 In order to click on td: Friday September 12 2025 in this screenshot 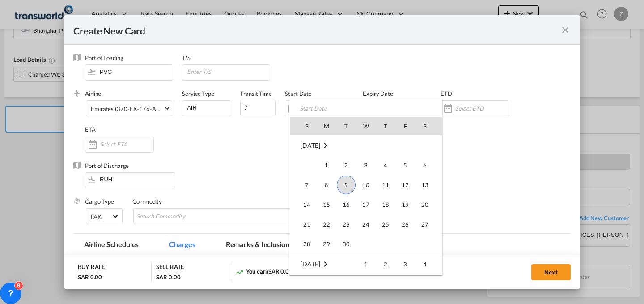, I will do `click(405, 185)`.